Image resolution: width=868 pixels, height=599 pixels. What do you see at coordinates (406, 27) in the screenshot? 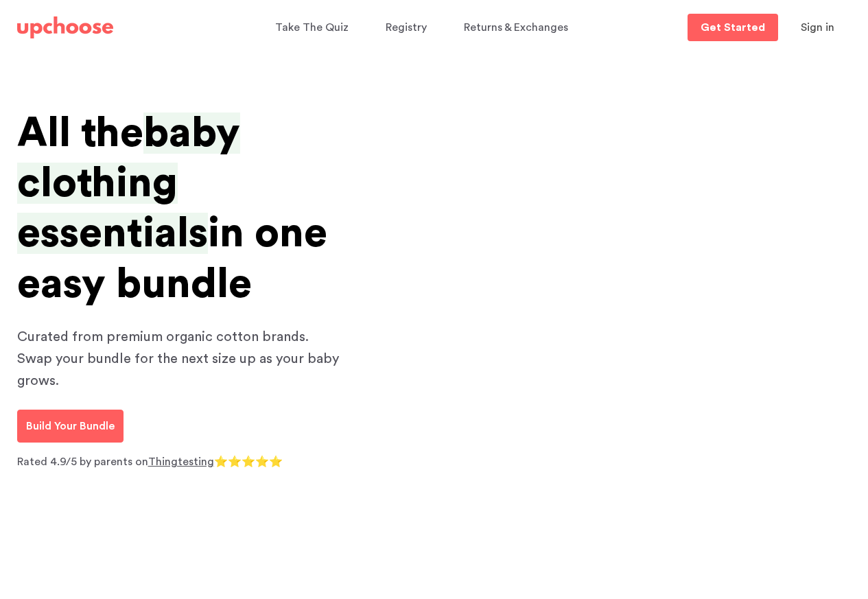
I see `span: Registry` at bounding box center [406, 27].